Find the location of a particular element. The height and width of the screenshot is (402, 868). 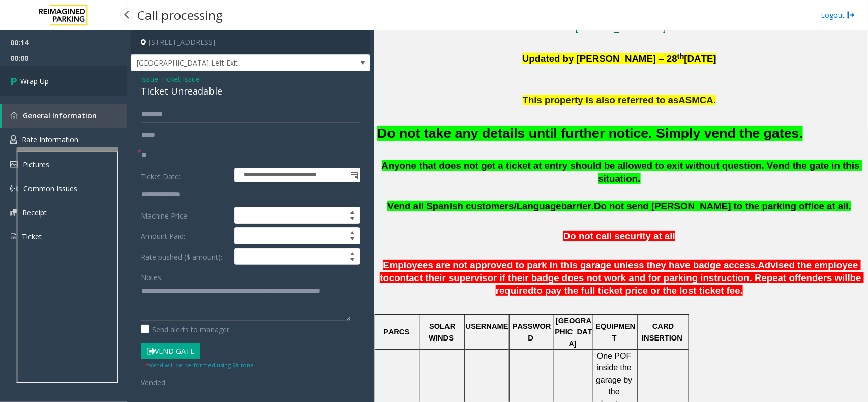

span: Ticket Issue is located at coordinates (180, 79).